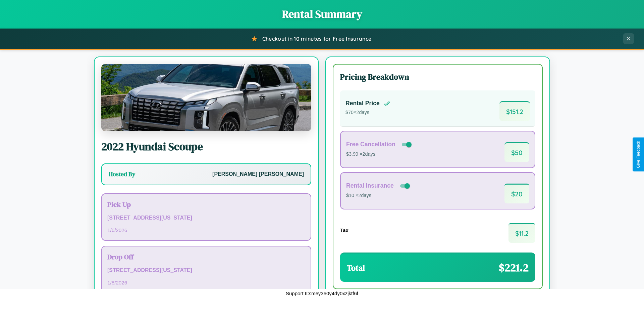  Describe the element at coordinates (515, 111) in the screenshot. I see `span: $ 151.2` at that location.